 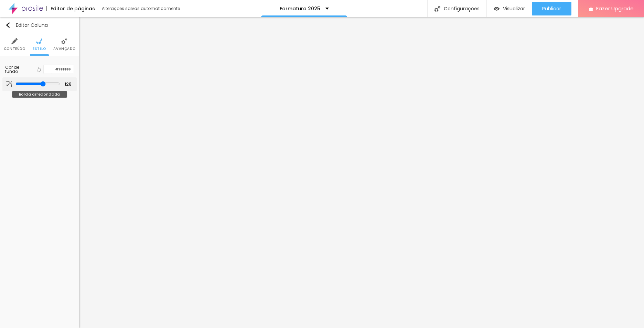 What do you see at coordinates (615, 8) in the screenshot?
I see `span: Fazer Upgrade` at bounding box center [615, 8].